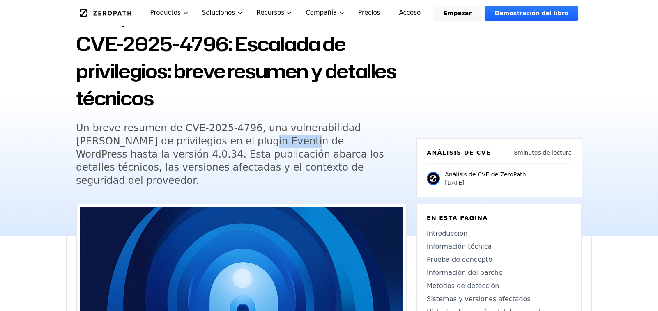  I want to click on font: Sistemas y versiones afectados, so click(479, 299).